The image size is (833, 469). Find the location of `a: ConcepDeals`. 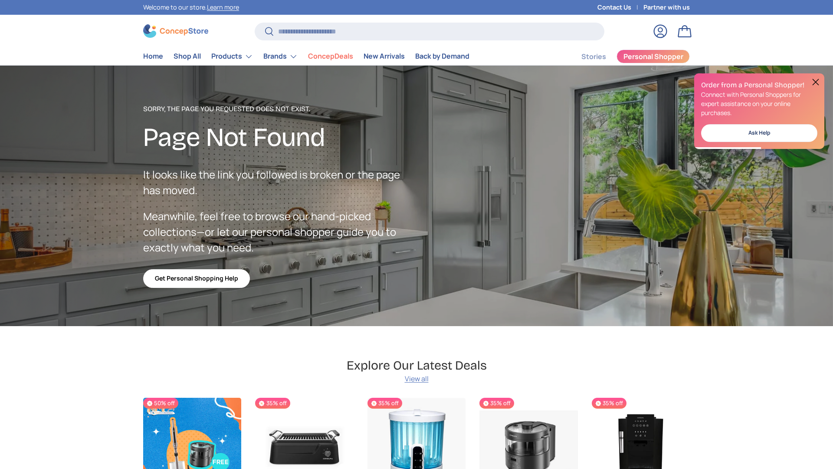

a: ConcepDeals is located at coordinates (331, 56).